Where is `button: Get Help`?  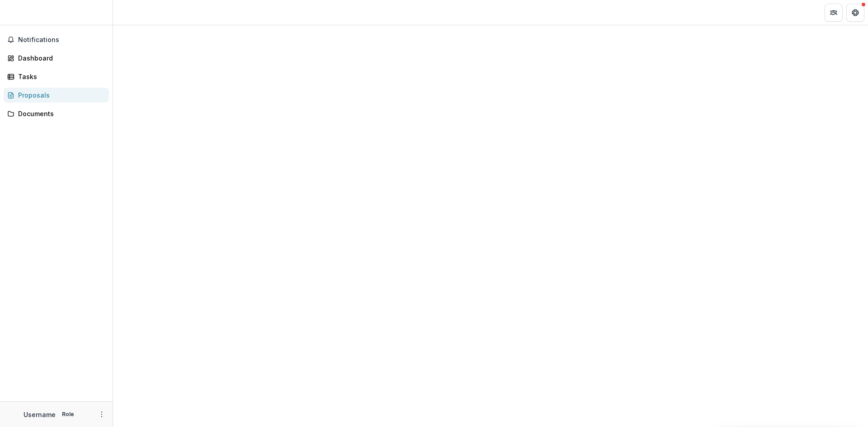 button: Get Help is located at coordinates (855, 13).